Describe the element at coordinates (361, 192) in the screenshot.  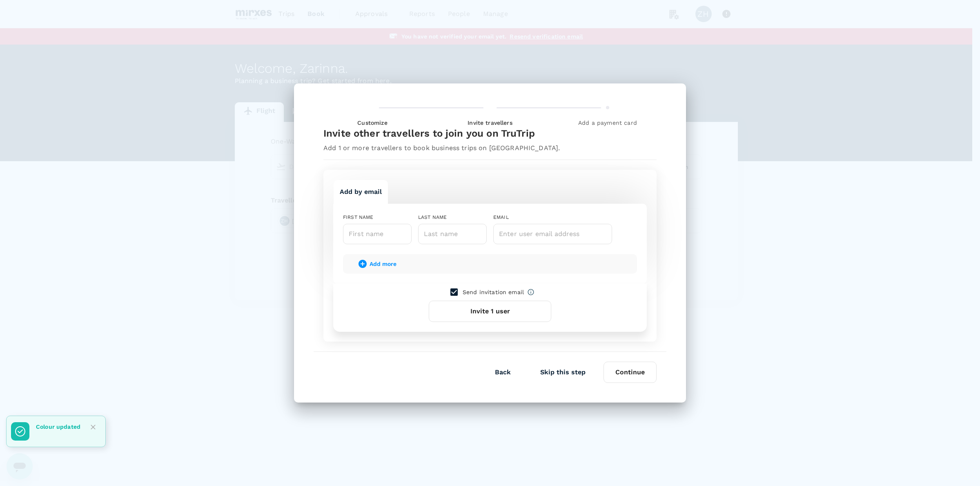
I see `h6: Add by email` at that location.